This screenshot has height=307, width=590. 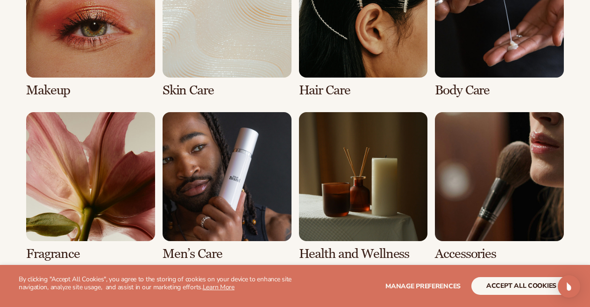 What do you see at coordinates (157, 283) in the screenshot?
I see `p: By clicking "Accept All Cookies", you agree to the storing of cookies on your device to enhance s...` at bounding box center [157, 283].